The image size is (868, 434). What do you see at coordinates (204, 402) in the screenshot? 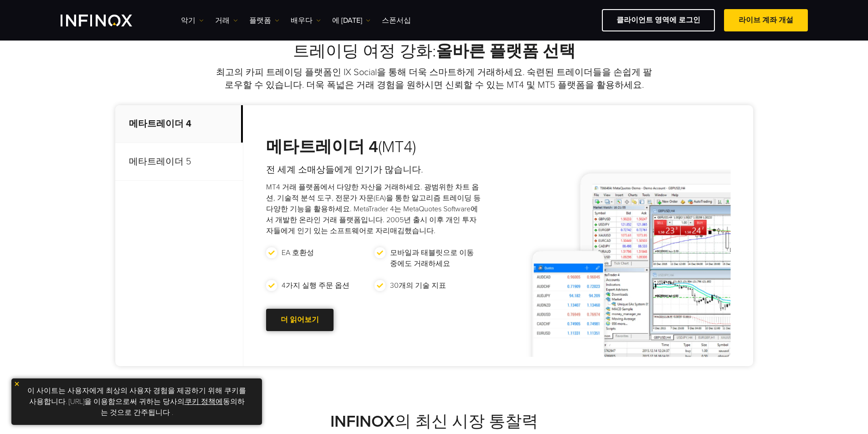
I see `a: 쿠키 정책에` at bounding box center [204, 402].